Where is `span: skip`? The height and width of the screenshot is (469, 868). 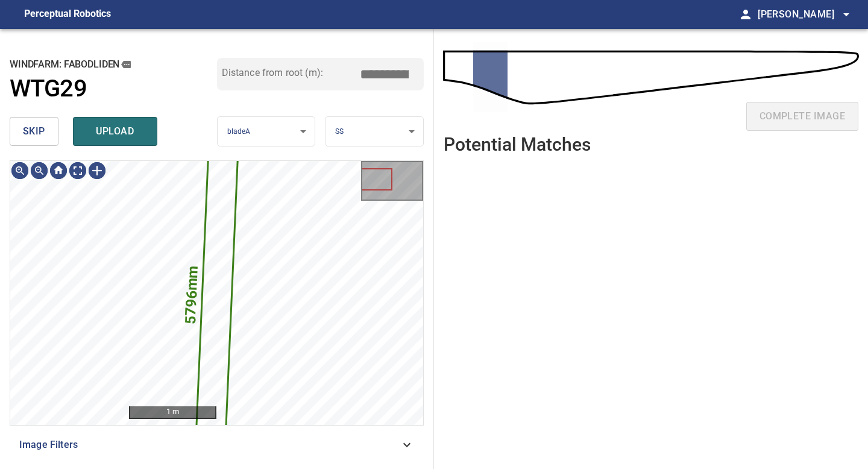 span: skip is located at coordinates (34, 131).